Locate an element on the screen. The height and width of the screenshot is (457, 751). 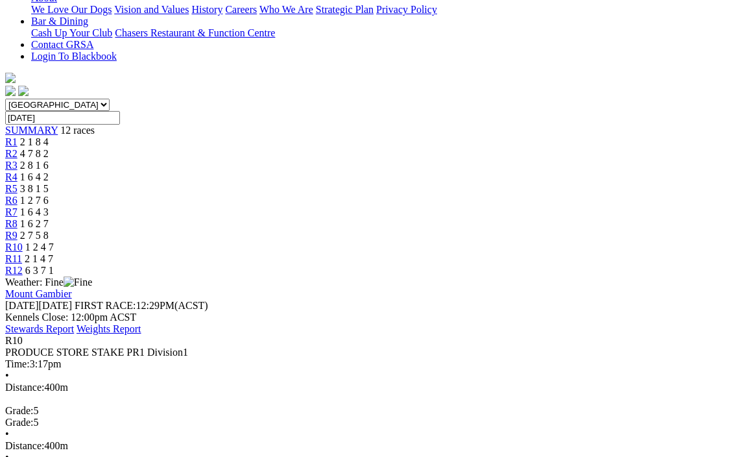
a: Strategic Plan is located at coordinates (344, 9).